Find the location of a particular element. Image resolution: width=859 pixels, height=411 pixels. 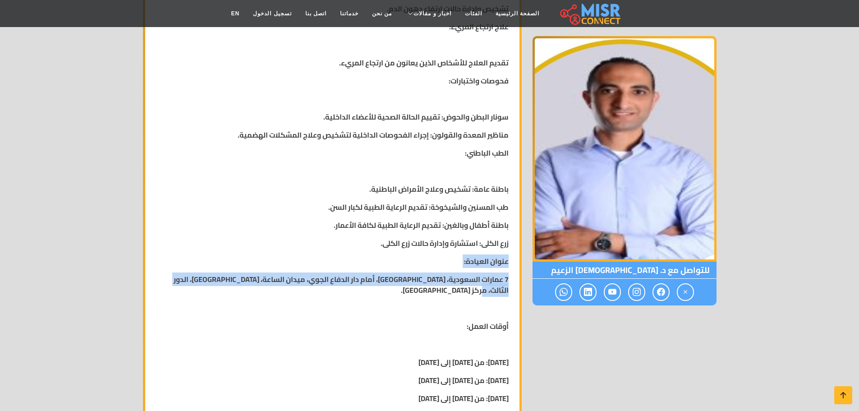

strong: زرع الكلى: استشارة وإدارة حالات زرع الكلى. is located at coordinates (445, 243).